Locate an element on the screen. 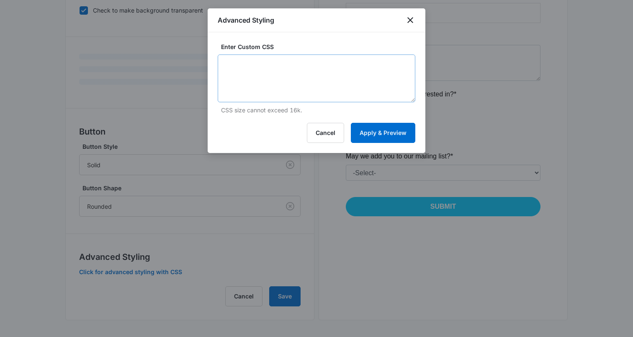 This screenshot has height=337, width=633. button: Apply & Preview is located at coordinates (383, 133).